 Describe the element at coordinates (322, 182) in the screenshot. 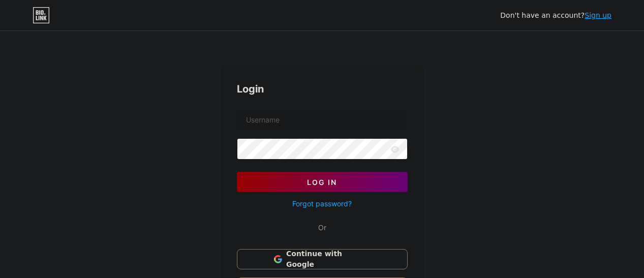

I see `span: Log In` at that location.